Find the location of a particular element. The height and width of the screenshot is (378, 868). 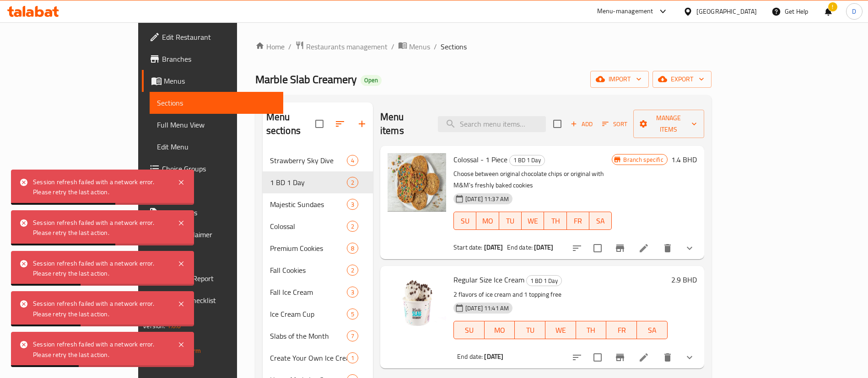

span: Full Menu View is located at coordinates (217, 124).